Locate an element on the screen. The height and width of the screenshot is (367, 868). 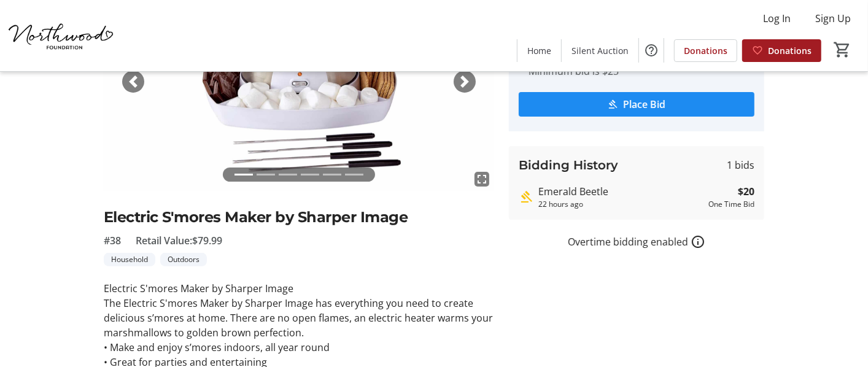
div: One Time Bid is located at coordinates (731, 204).